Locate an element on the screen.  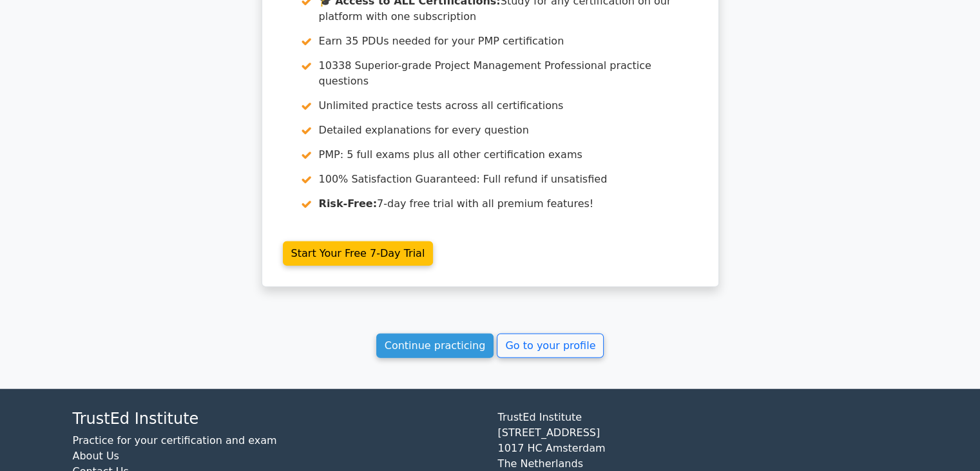
h4: TrustEd Institute is located at coordinates (278, 418).